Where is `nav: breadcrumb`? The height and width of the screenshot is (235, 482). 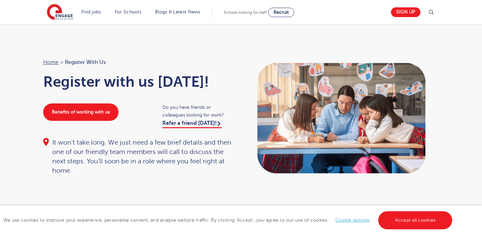
nav: breadcrumb is located at coordinates (139, 62).